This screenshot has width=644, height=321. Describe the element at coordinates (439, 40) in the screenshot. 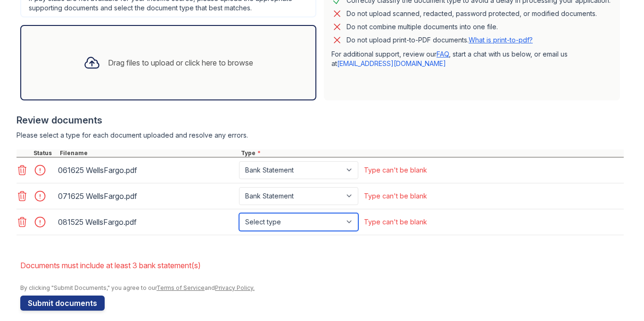

I see `p: Do not upload print-to-PDF documents.` at that location.